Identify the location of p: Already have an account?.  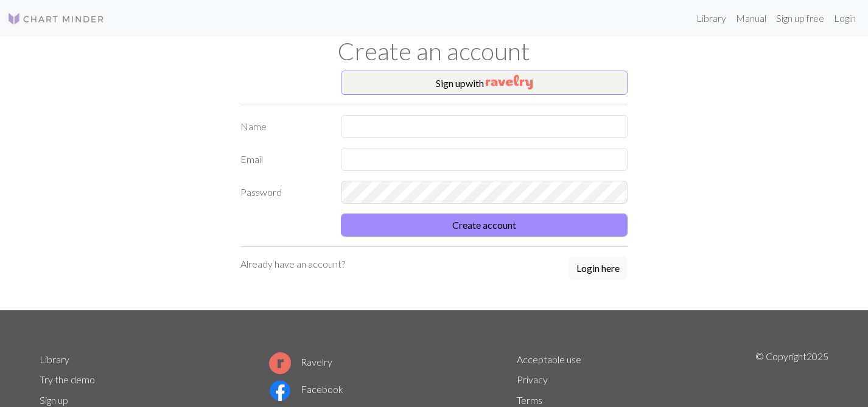
(293, 264).